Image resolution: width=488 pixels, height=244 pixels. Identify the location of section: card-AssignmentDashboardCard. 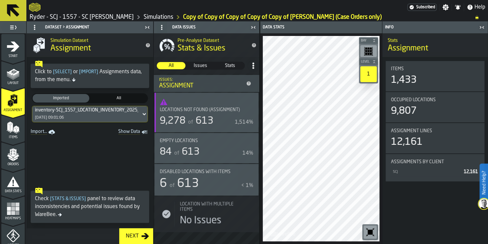
(435, 121).